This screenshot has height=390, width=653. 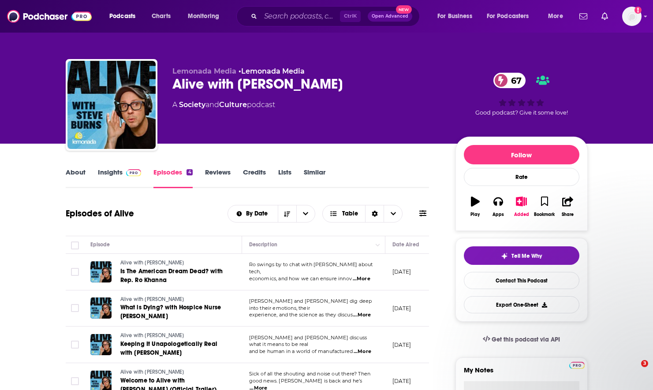 What do you see at coordinates (350, 16) in the screenshot?
I see `span: Ctrl K` at bounding box center [350, 16].